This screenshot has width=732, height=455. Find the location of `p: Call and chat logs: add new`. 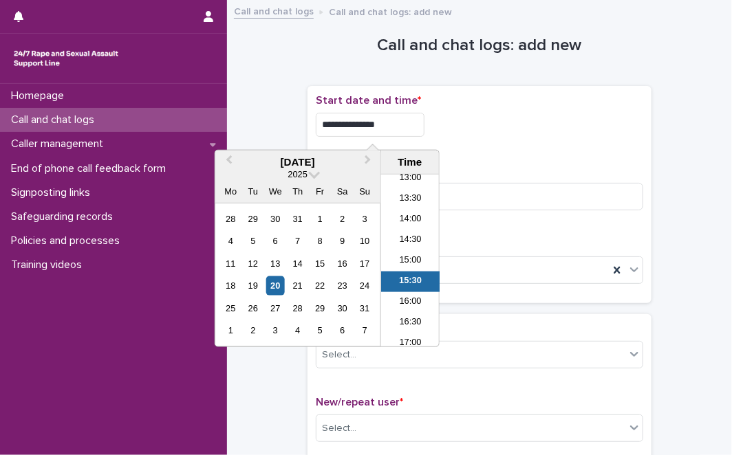

p: Call and chat logs: add new is located at coordinates (390, 11).